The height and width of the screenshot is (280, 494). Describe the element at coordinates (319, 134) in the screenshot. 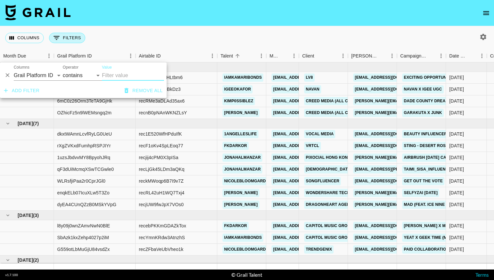

I see `a: Vocal Media` at that location.